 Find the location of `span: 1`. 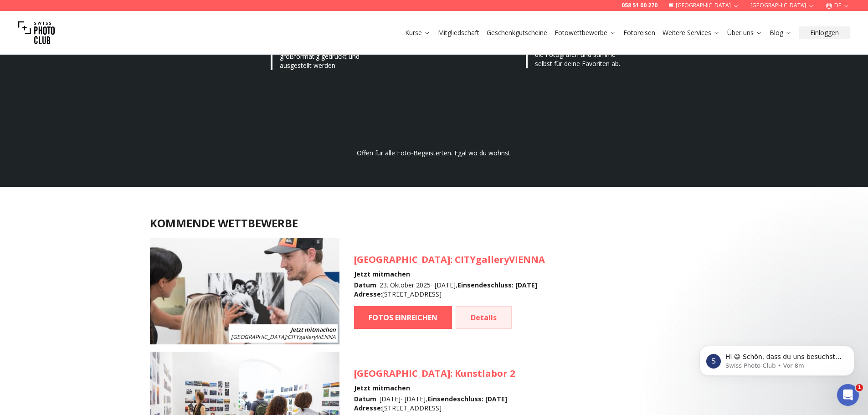

span: 1 is located at coordinates (859, 388).